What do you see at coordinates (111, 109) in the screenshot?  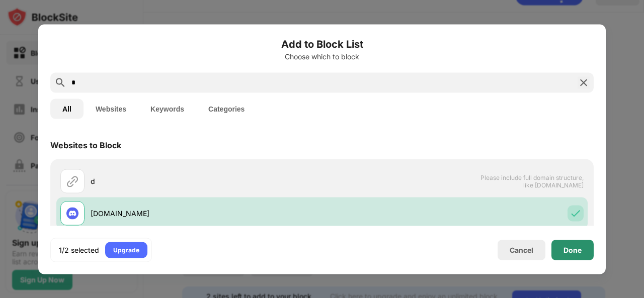 I see `button: Websites` at bounding box center [111, 109].